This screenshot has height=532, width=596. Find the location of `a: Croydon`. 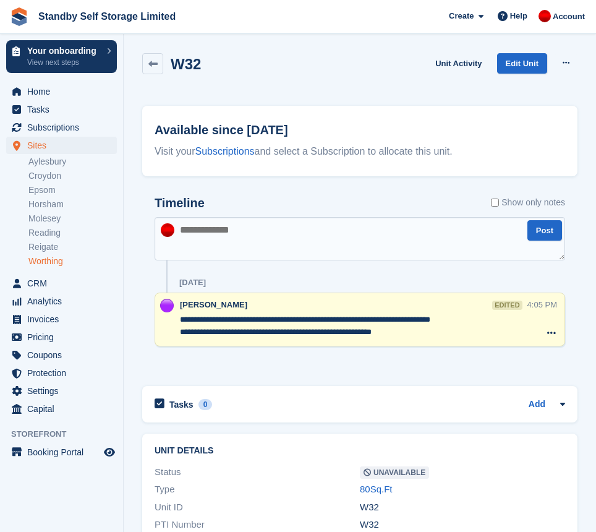

a: Croydon is located at coordinates (72, 176).